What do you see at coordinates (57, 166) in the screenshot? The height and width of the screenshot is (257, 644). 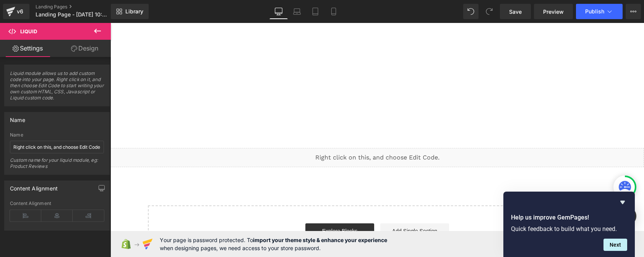 I see `div: Custom name for your liquid module, eg: Product Reviews` at bounding box center [57, 166].